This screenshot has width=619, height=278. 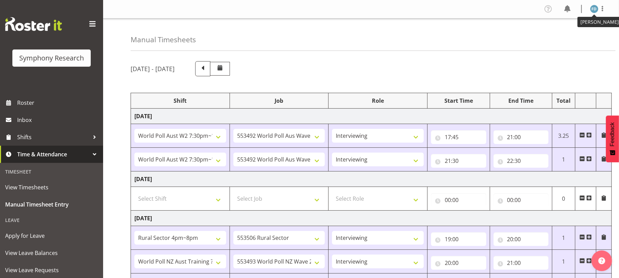 What do you see at coordinates (612, 139) in the screenshot?
I see `button: Feedback - Show survey` at bounding box center [612, 139].